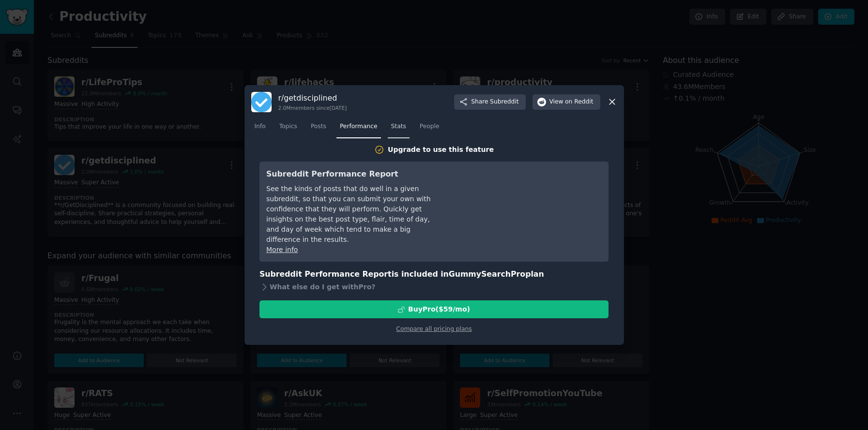  I want to click on a: Topics, so click(288, 129).